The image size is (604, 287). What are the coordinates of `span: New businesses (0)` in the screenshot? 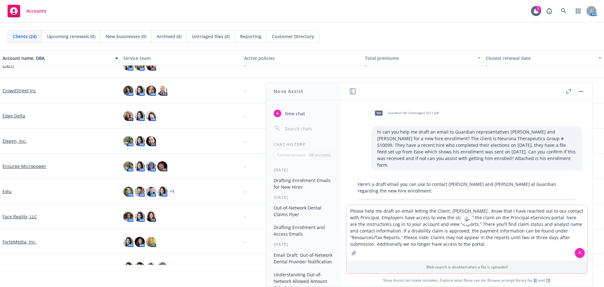 It's located at (126, 36).